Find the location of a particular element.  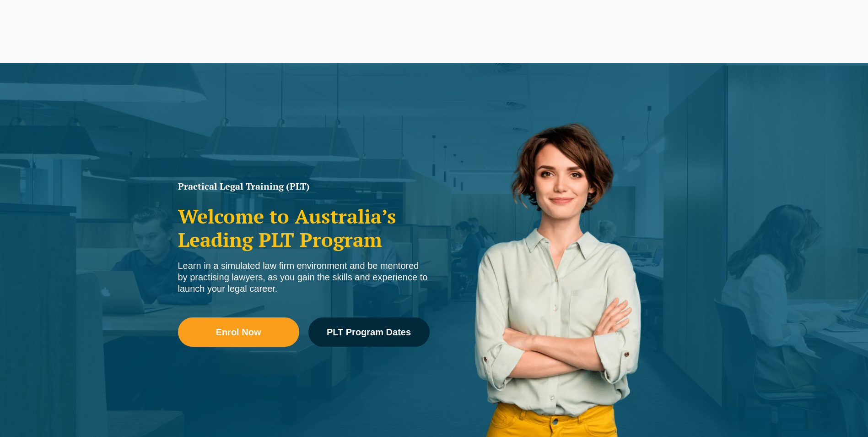

div: Learn in a simulated law firm environment and be mentored by practising lawyers, as you gain the ... is located at coordinates (304, 277).